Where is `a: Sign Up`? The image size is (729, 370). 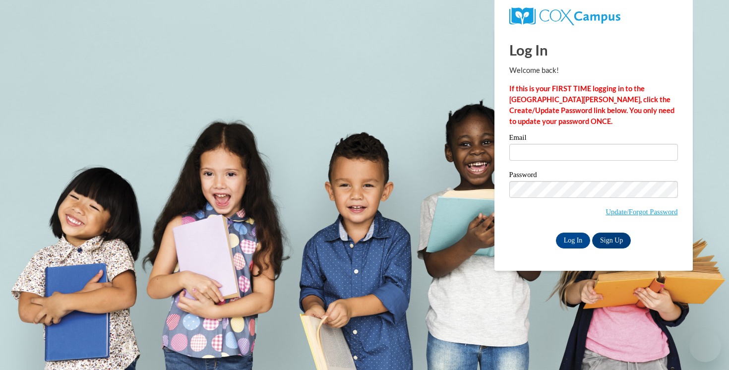
a: Sign Up is located at coordinates (611, 240).